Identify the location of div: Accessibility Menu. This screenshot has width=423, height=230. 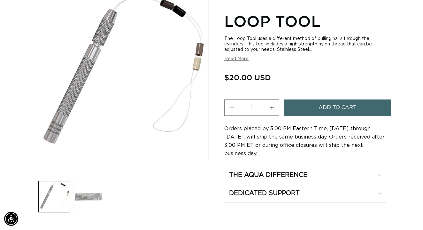
(11, 219).